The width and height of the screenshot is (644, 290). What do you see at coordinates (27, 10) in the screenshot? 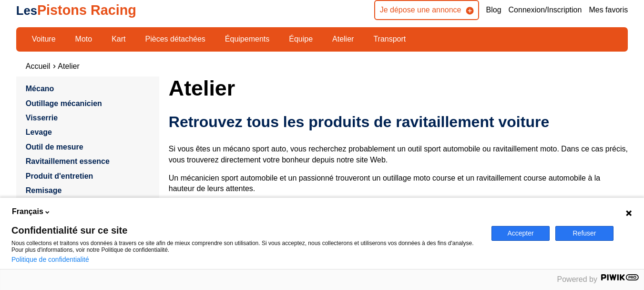
I see `span: Les` at bounding box center [27, 10].